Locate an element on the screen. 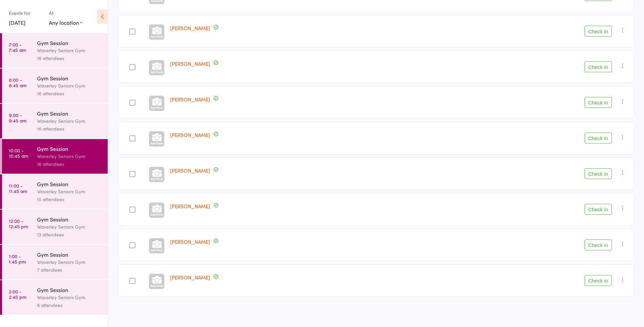 The height and width of the screenshot is (327, 644). div: 6 attendees is located at coordinates (69, 305).